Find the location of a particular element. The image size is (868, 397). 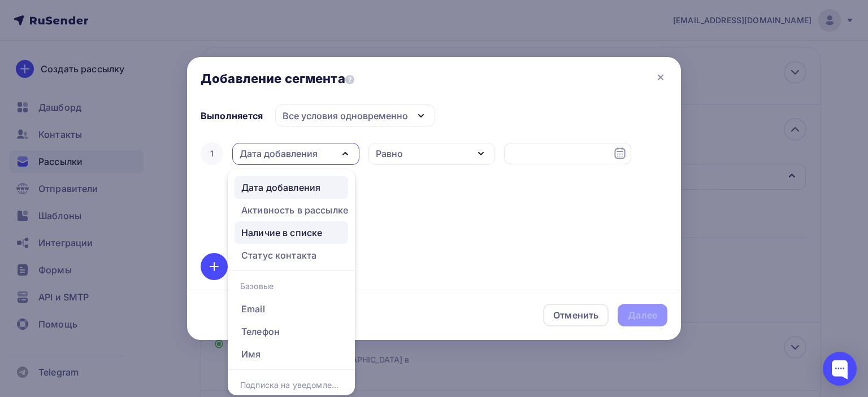

div: Наличие в списке is located at coordinates (281, 232).